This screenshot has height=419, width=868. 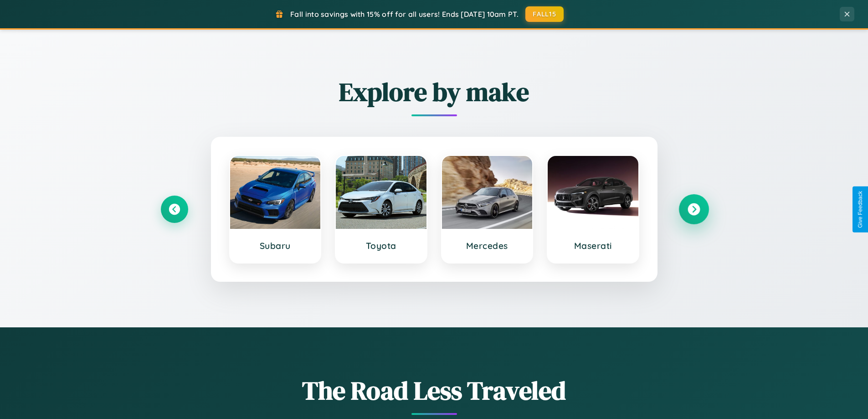 I want to click on h3: Toyota, so click(x=381, y=246).